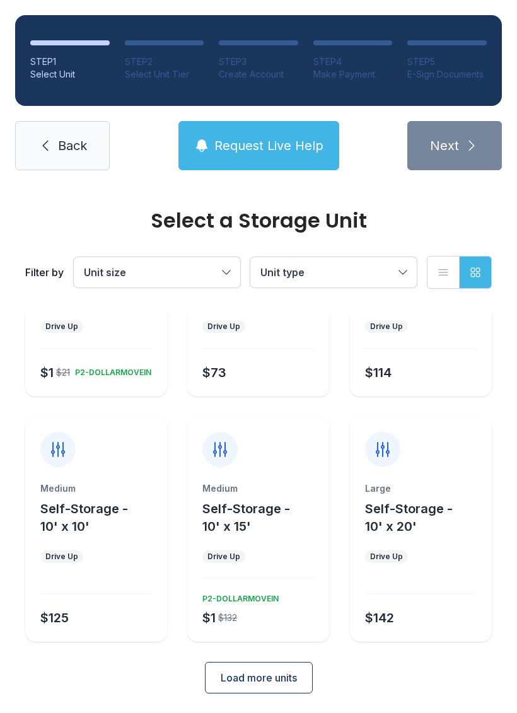 This screenshot has height=713, width=517. Describe the element at coordinates (269, 146) in the screenshot. I see `span: Request Live Help` at that location.